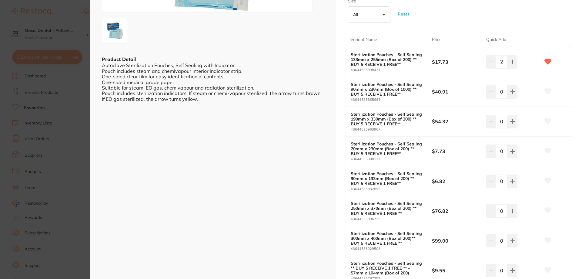 The height and width of the screenshot is (279, 582). Describe the element at coordinates (387, 59) in the screenshot. I see `b: Sterilization Pouches - Self Sealing 133mm x 255mm (Box of 200) ** BUY 5 RECEIVE 1 FREE**` at that location.